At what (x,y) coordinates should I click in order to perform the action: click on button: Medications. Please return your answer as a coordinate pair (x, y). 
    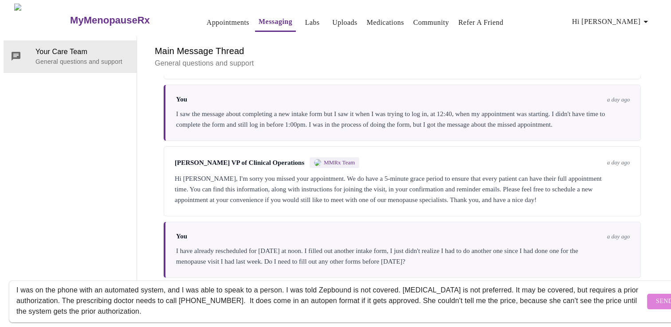
    Looking at the image, I should click on (385, 23).